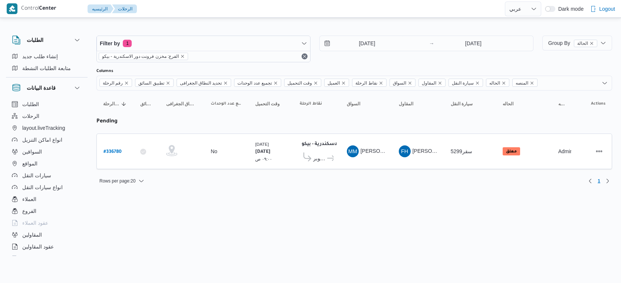 The height and width of the screenshot is (283, 621). I want to click on button: وقت التحميل, so click(271, 104).